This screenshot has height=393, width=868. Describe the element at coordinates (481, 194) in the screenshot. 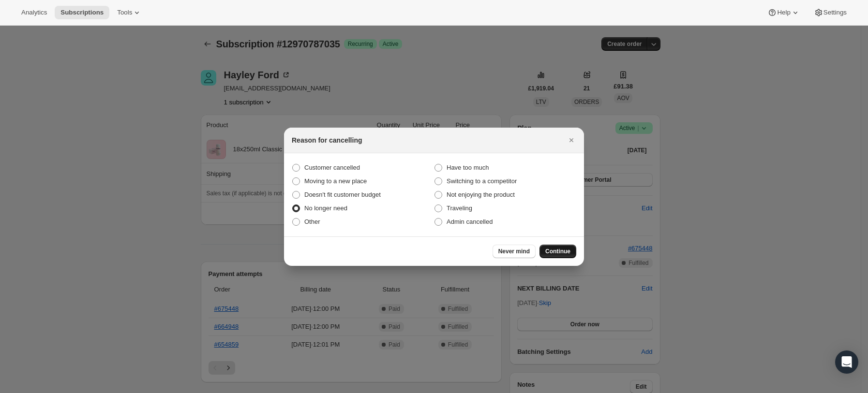

I see `span: Not enjoying the product` at that location.